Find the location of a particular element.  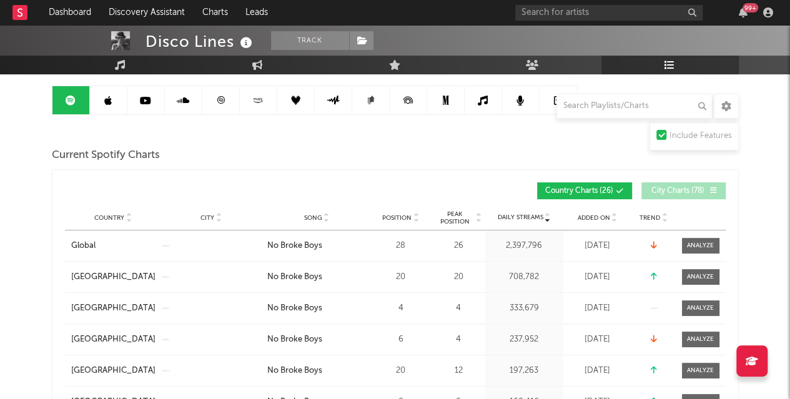

span: Trend is located at coordinates (650, 218).